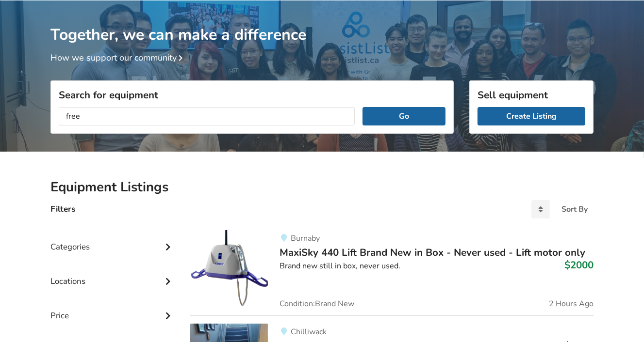  Describe the element at coordinates (432, 252) in the screenshot. I see `span: MaxiSky 440 Lift Brand New in Box - Never used - Lift motor only` at that location.